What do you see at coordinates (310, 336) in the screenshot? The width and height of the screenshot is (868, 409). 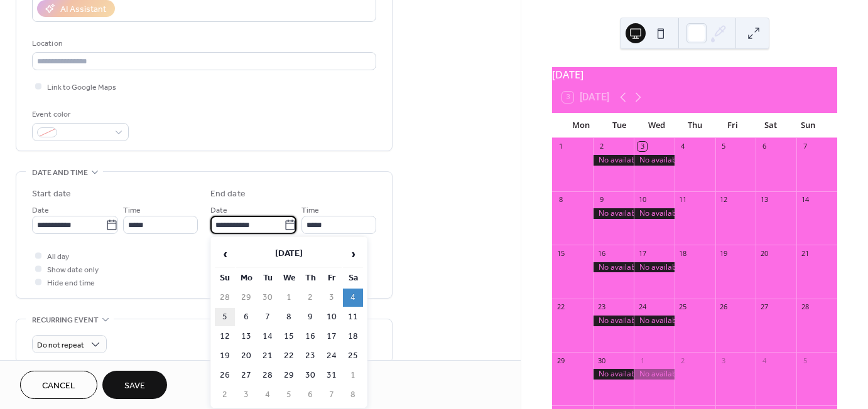 I see `td: 16` at bounding box center [310, 336].